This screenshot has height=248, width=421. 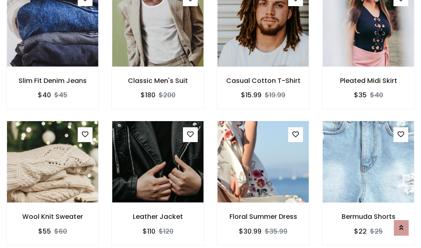 I want to click on h6: Casual Cotton T-Shirt, so click(x=263, y=81).